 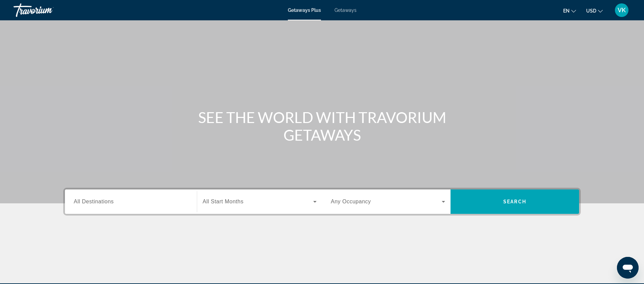 I want to click on span: Any Occupancy, so click(x=351, y=201).